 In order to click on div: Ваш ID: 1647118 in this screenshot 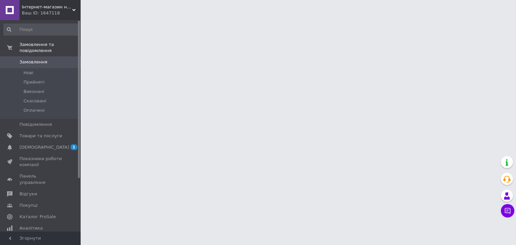, I will do `click(51, 13)`.